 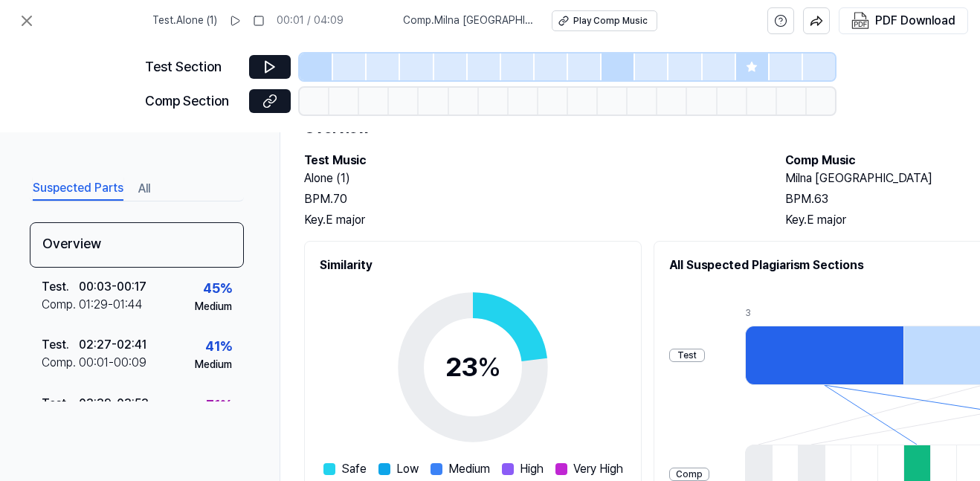 What do you see at coordinates (192, 101) in the screenshot?
I see `div: Comp Section` at bounding box center [192, 101].